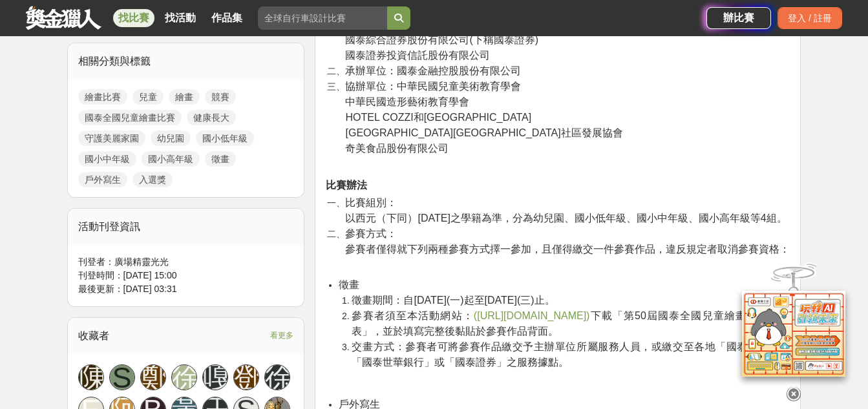 The image size is (868, 409). Describe the element at coordinates (220, 97) in the screenshot. I see `a: 競賽` at that location.